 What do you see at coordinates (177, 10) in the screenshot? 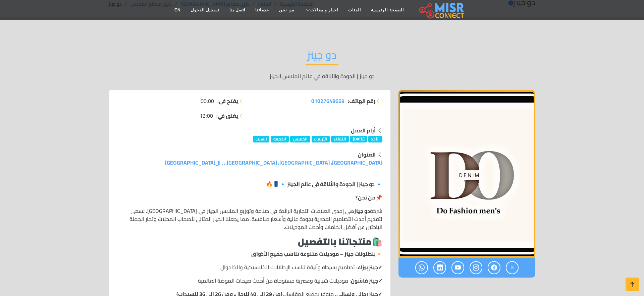
I see `a: EN` at bounding box center [177, 10].